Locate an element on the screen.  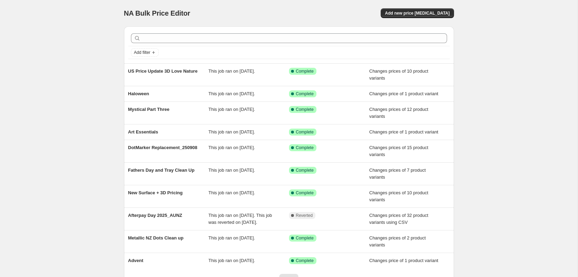
span: Changes prices of 32 product variants using CSV is located at coordinates (399, 219).